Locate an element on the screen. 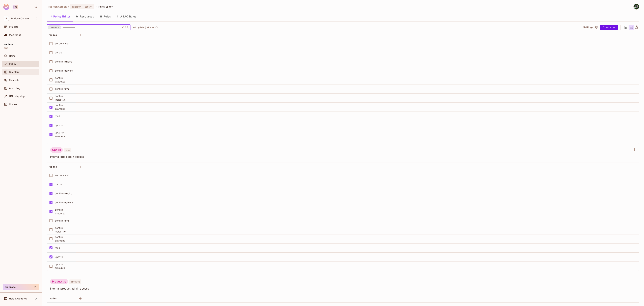 The height and width of the screenshot is (306, 644). span: Directory is located at coordinates (14, 72).